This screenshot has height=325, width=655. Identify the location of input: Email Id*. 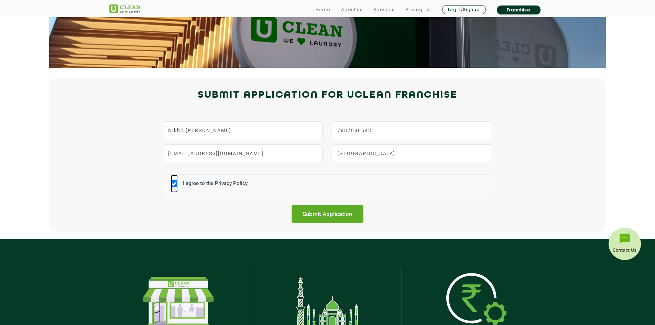
(243, 153).